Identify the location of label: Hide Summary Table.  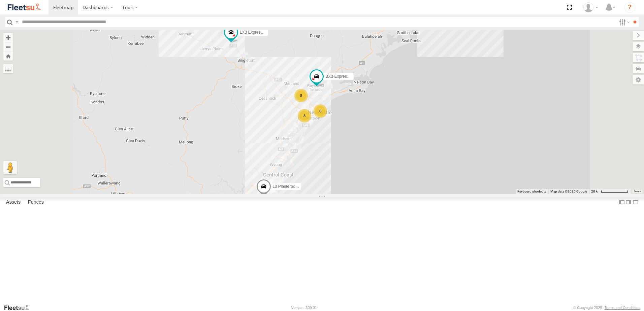
(635, 202).